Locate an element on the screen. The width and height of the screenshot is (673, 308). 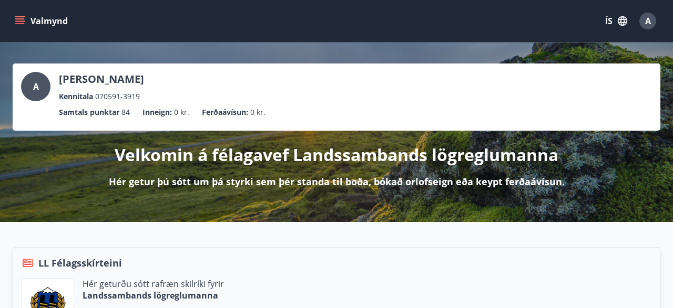
p: Hér getur þú sótt um þá styrki sem þér standa til boða, bókað orlofseign eða keypt ferðaávísun. is located at coordinates (336, 182).